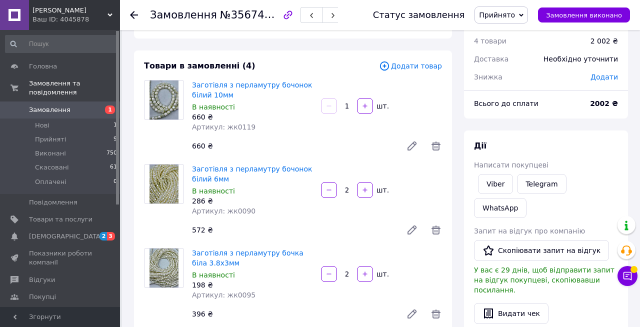 Image resolution: width=640 pixels, height=327 pixels. Describe the element at coordinates (490, 41) in the screenshot. I see `span: 4 товари` at that location.